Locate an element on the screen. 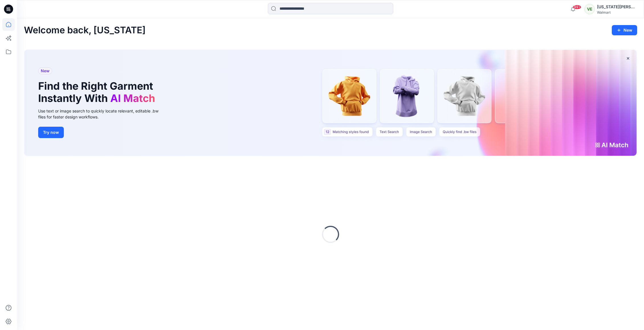 The height and width of the screenshot is (330, 644). span: 99+ is located at coordinates (577, 7).